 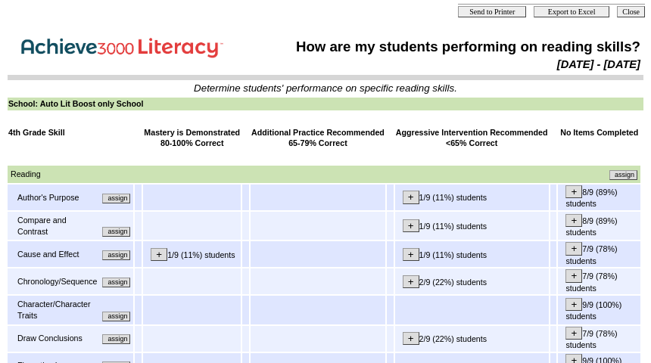 What do you see at coordinates (572, 11) in the screenshot?
I see `input: Export to Excel` at bounding box center [572, 11].